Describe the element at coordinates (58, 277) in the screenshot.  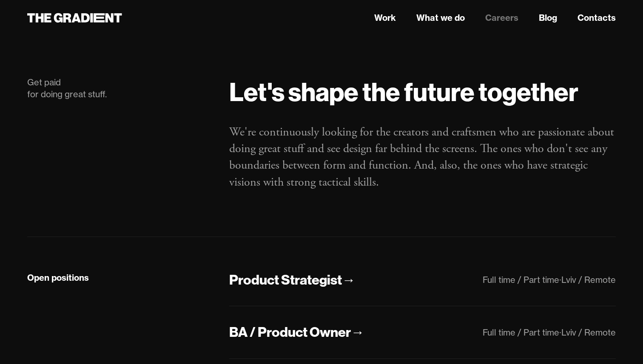
I see `strong: Open positions` at that location.